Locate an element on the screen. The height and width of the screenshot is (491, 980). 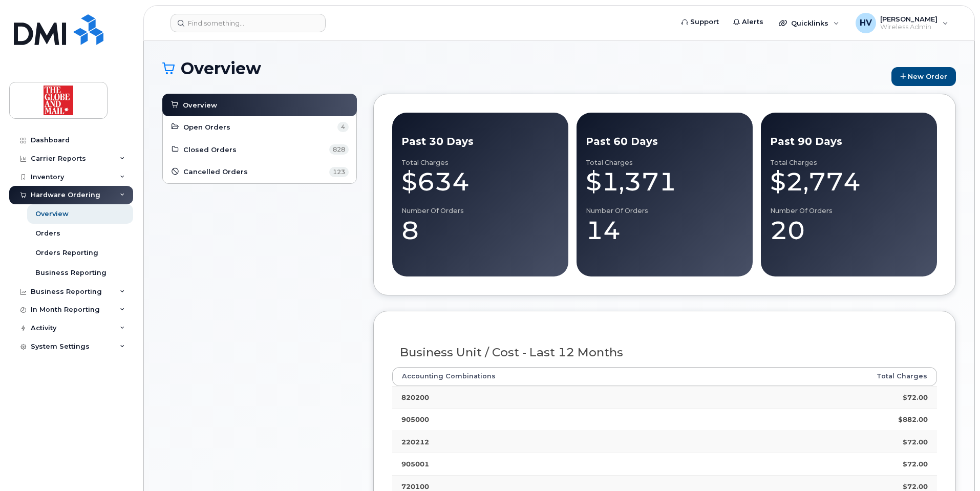
strong: 820200 is located at coordinates (415, 397).